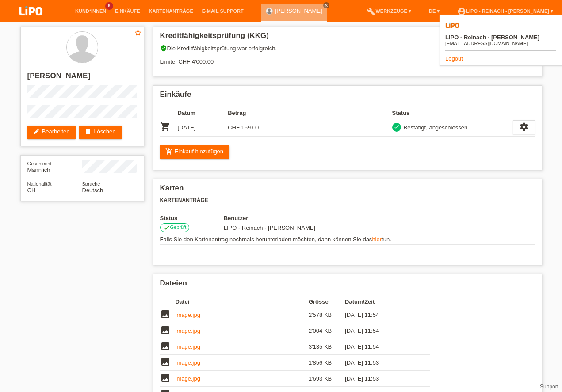 The width and height of the screenshot is (562, 392). I want to click on h3: Kartenanträge, so click(347, 200).